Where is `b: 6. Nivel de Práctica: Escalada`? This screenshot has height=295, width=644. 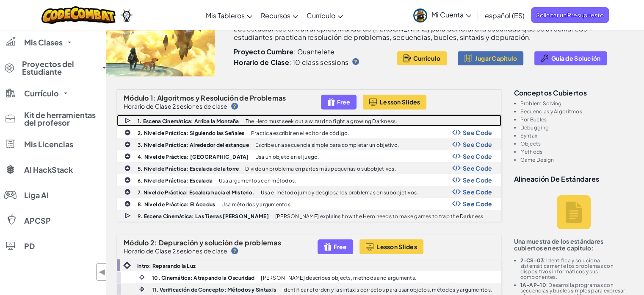
b: 6. Nivel de Práctica: Escalada is located at coordinates (175, 181).